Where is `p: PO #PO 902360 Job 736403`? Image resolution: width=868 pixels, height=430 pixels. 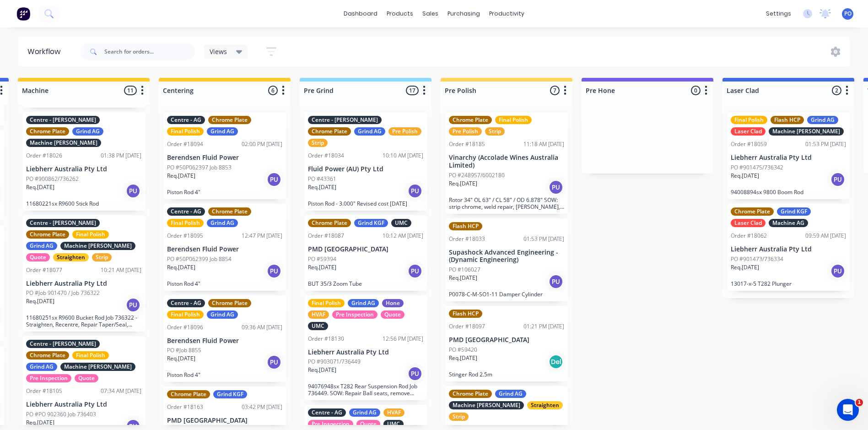
p: PO #PO 902360 Job 736403 is located at coordinates (61, 415).